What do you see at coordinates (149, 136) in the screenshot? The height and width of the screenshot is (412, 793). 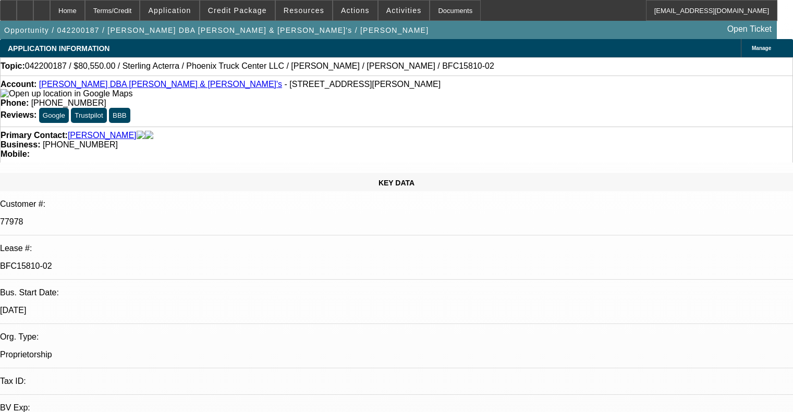 I see `img: linkedin-icon.png` at bounding box center [149, 136].